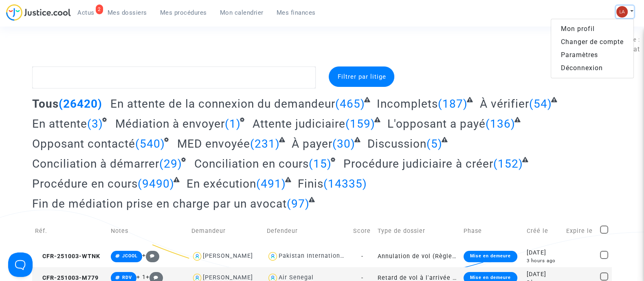  Describe the element at coordinates (622, 12) in the screenshot. I see `img: 3f9b7d9779f7b0ffc2b90d026f0682a9` at that location.